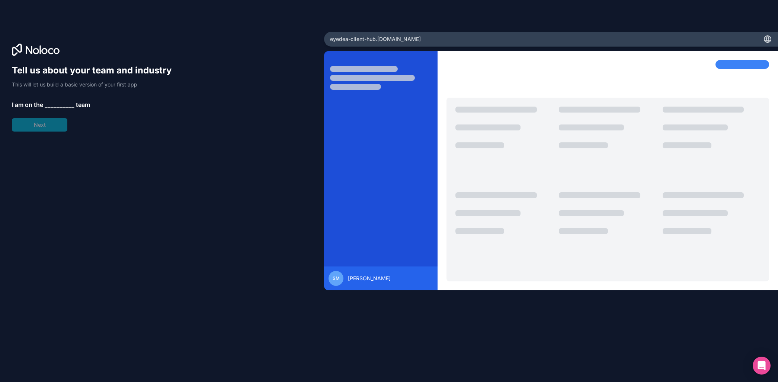  What do you see at coordinates (336, 278) in the screenshot?
I see `span: SM` at bounding box center [336, 278].